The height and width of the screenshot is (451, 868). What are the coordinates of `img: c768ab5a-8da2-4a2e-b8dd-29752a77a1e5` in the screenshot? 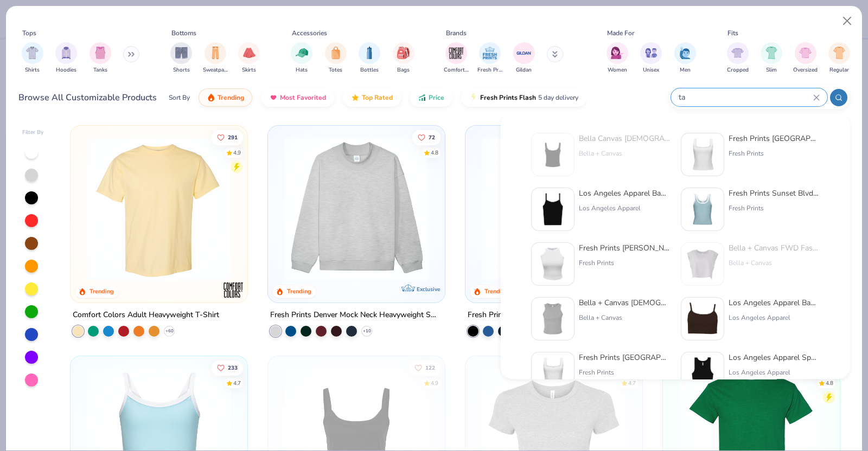 It's located at (703, 264).